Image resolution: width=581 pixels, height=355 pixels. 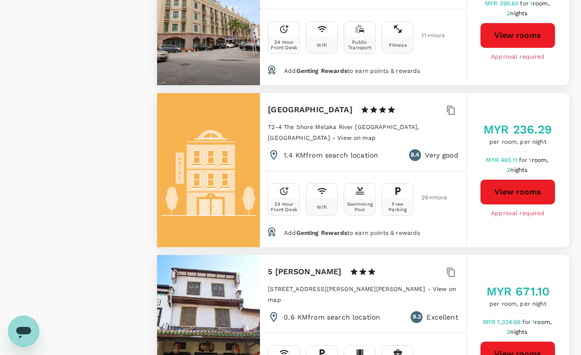 I want to click on p: 1.4 KM from search location, so click(x=331, y=155).